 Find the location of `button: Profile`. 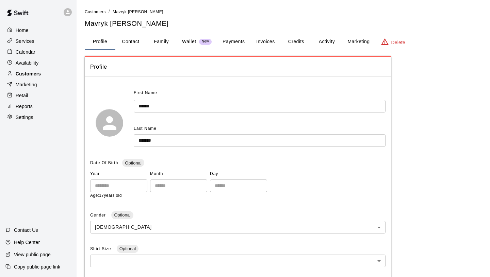

button: Profile is located at coordinates (100, 42).